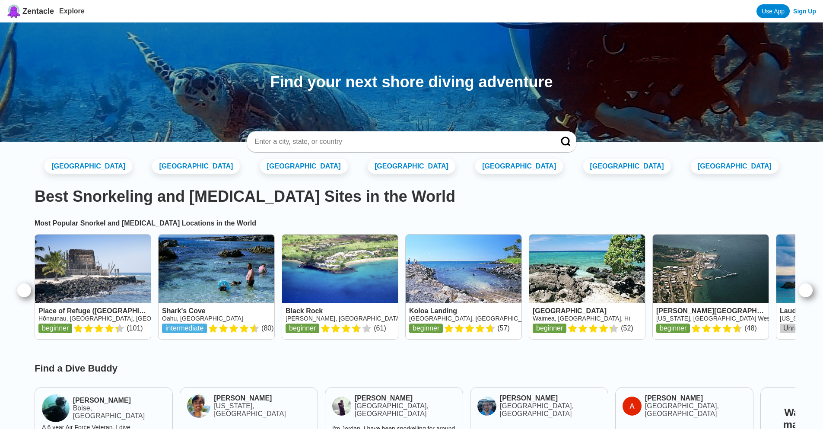 Image resolution: width=823 pixels, height=429 pixels. What do you see at coordinates (72, 11) in the screenshot?
I see `a: Explore` at bounding box center [72, 11].